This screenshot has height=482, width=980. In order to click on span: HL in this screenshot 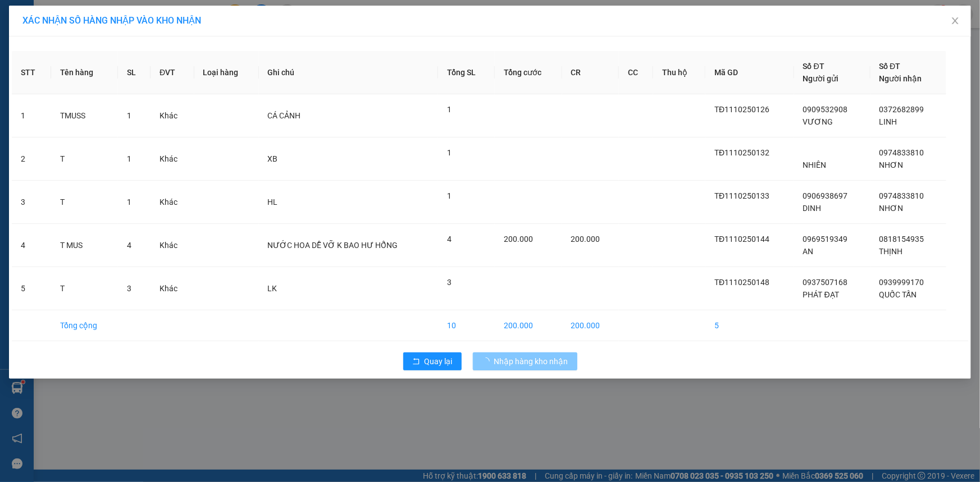, I will do `click(273, 202)`.